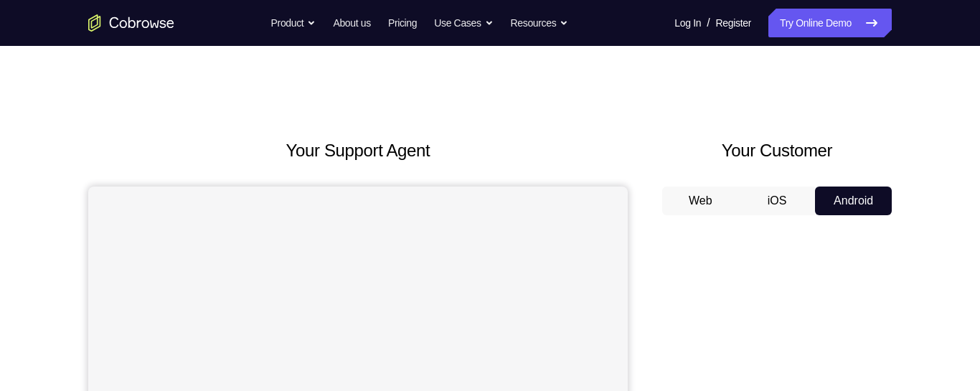 The width and height of the screenshot is (980, 391). What do you see at coordinates (294, 23) in the screenshot?
I see `button: Product` at bounding box center [294, 23].